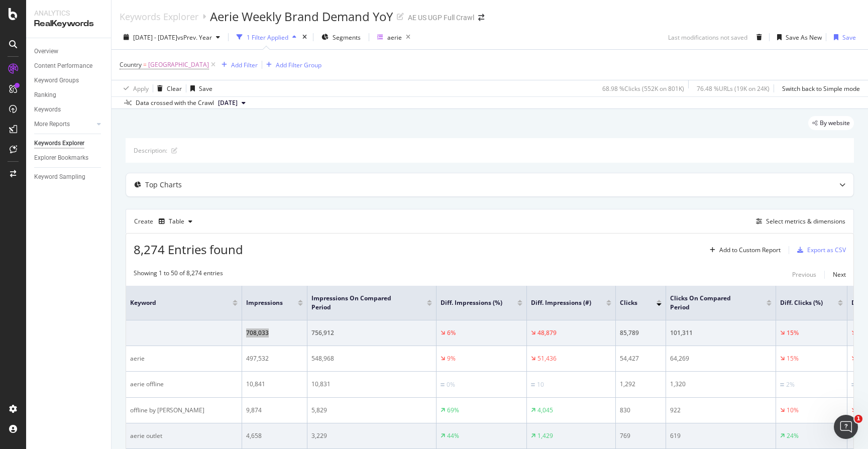 This screenshot has width=868, height=449. What do you see at coordinates (48, 110) in the screenshot?
I see `div: Keywords` at bounding box center [48, 110].